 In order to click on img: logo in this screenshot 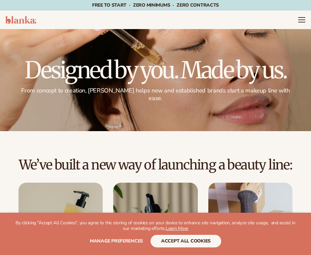, I will do `click(21, 20)`.